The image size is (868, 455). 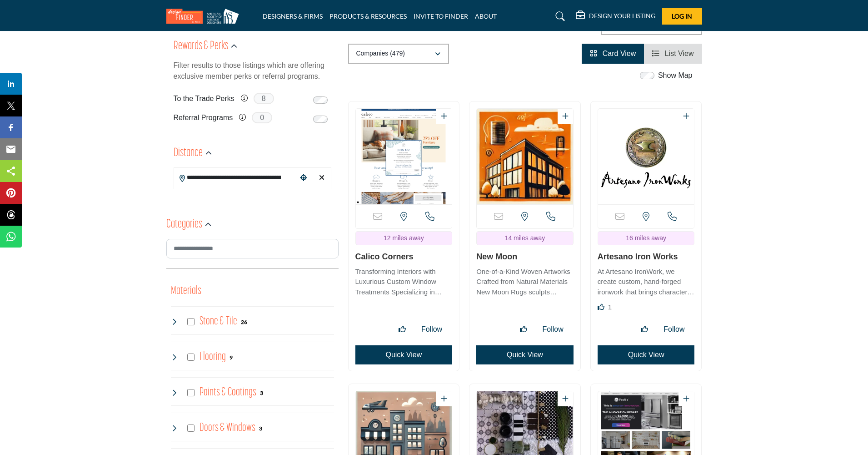 I want to click on p: At Artesano IronWork, we create custom, hand-forged ironwork that brings character and elegance t..., so click(x=646, y=282).